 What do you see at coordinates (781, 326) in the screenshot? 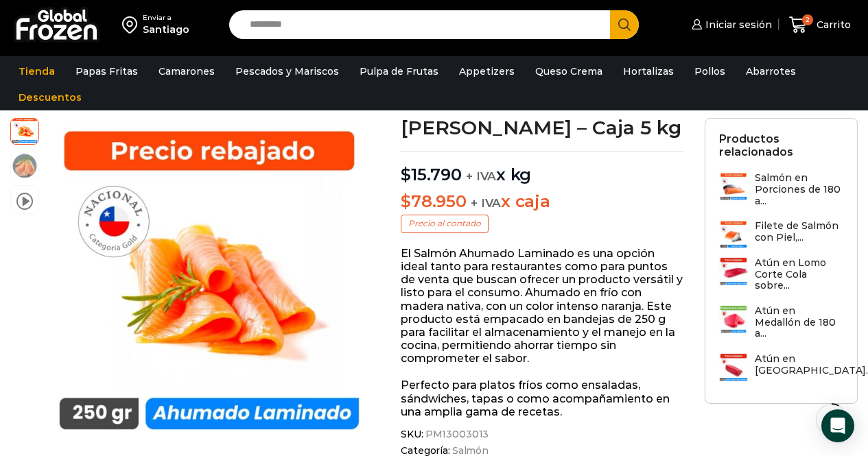
I see `a: Atún en Medallón de 180 a...` at bounding box center [781, 326].